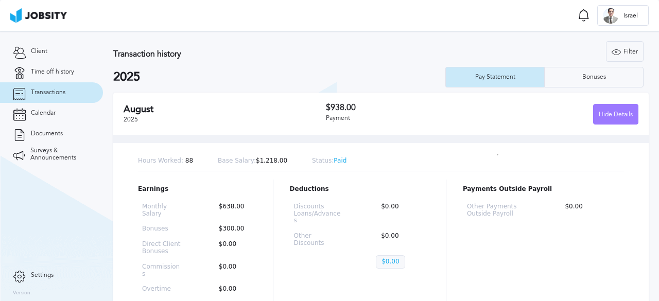  I want to click on img: ab4bad089aa723f57921c736e9817d99.png, so click(39, 15).